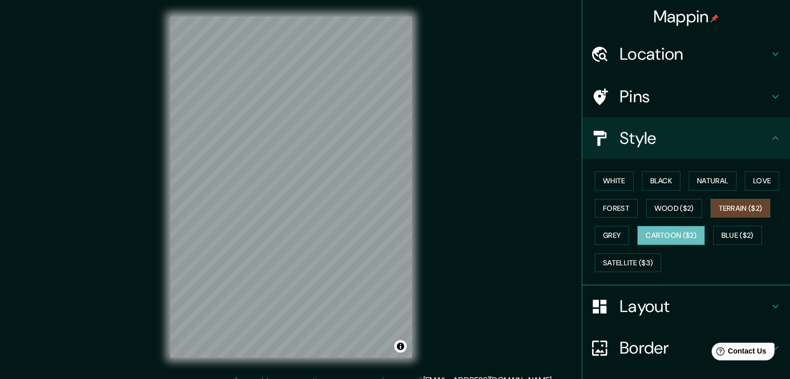  What do you see at coordinates (686, 306) in the screenshot?
I see `div: Layout` at bounding box center [686, 306].